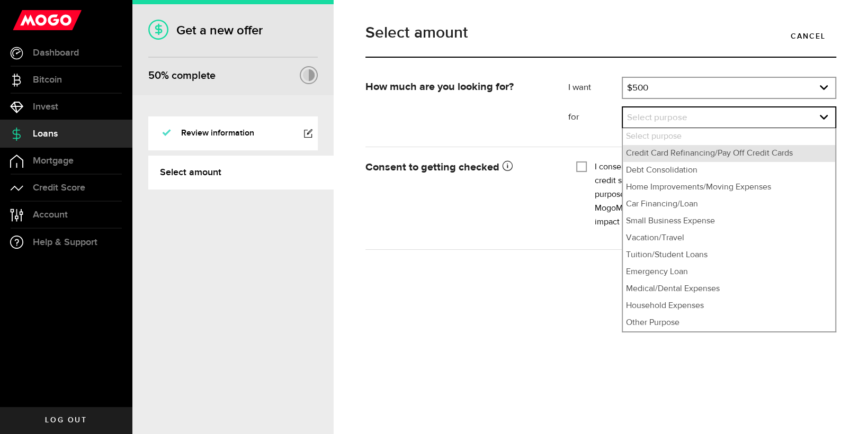 The width and height of the screenshot is (868, 434). Describe the element at coordinates (582, 166) in the screenshot. I see `input: I consent to Mogo using my personal information to get a credit score or report from a credit rep...` at that location.